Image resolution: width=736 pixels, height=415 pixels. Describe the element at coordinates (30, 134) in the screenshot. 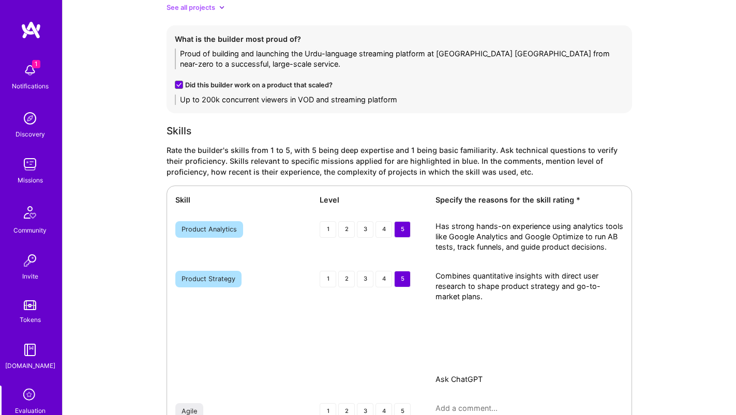

I see `div: Discovery` at that location.